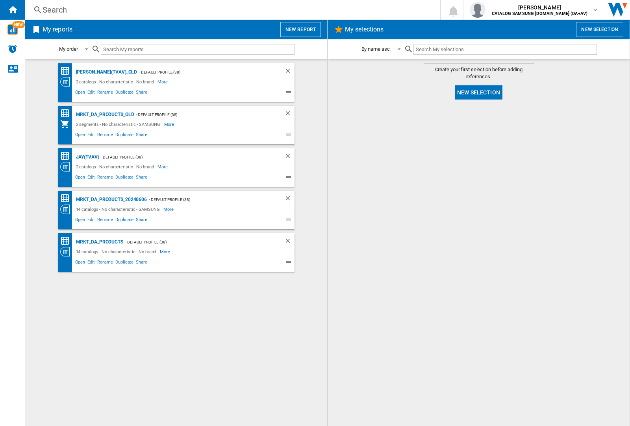  Describe the element at coordinates (479, 73) in the screenshot. I see `span: Create your first selection before adding references.` at that location.